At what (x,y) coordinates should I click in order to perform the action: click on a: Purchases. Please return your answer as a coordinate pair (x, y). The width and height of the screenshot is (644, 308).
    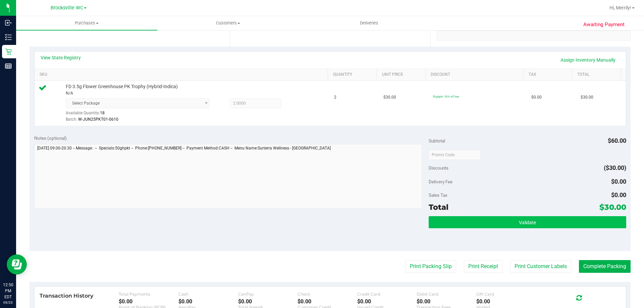
    Looking at the image, I should click on (86, 23).